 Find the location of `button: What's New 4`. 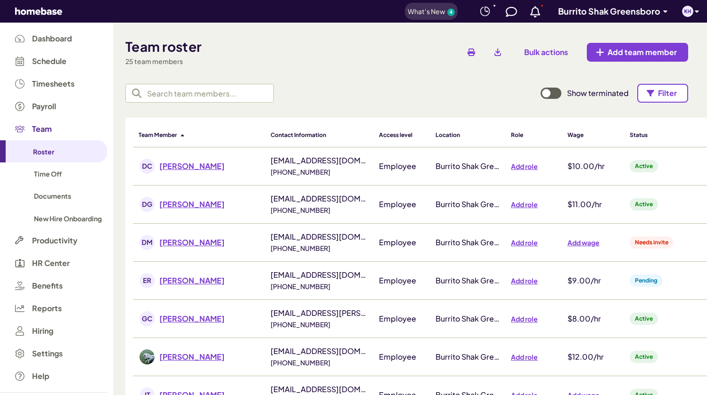

button: What's New 4 is located at coordinates (431, 11).